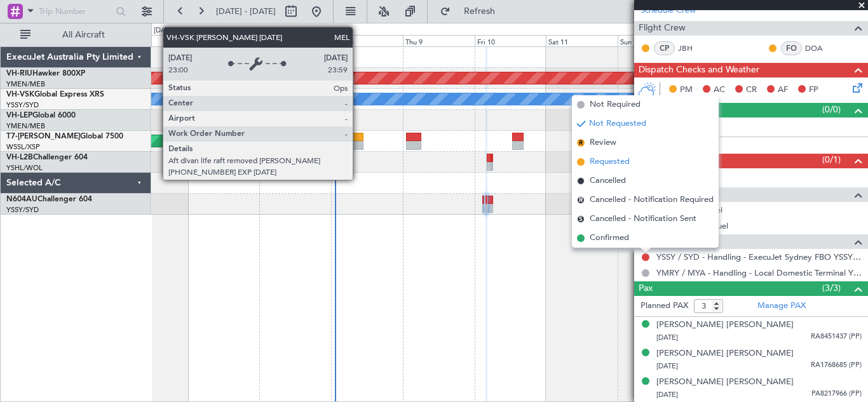 This screenshot has width=868, height=402. I want to click on span: Dispatch Checks and Weather, so click(699, 70).